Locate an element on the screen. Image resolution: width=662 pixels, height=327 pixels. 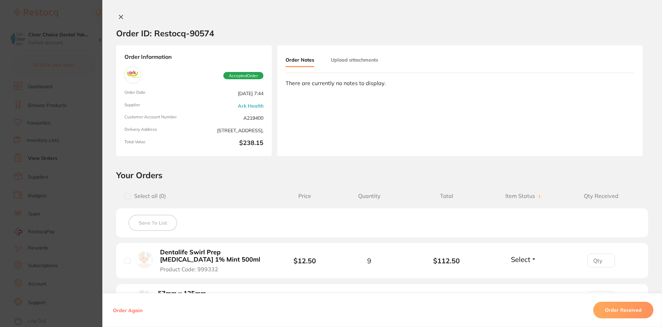
span: Select all ( 0 ) is located at coordinates (148, 196).